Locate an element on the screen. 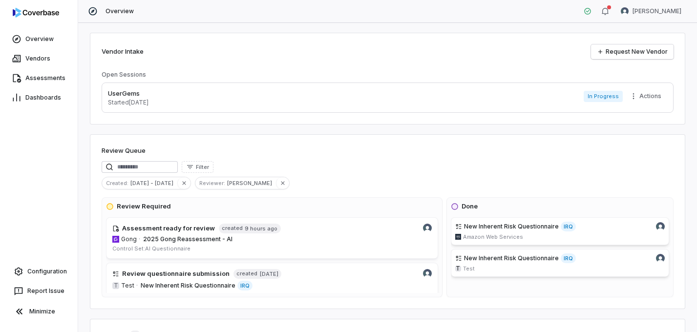 The width and height of the screenshot is (697, 332). a: New Inherent Risk QuestionnaireIRQDaniel Aranibar avataraws.comAmazon Web Services is located at coordinates (560, 231).